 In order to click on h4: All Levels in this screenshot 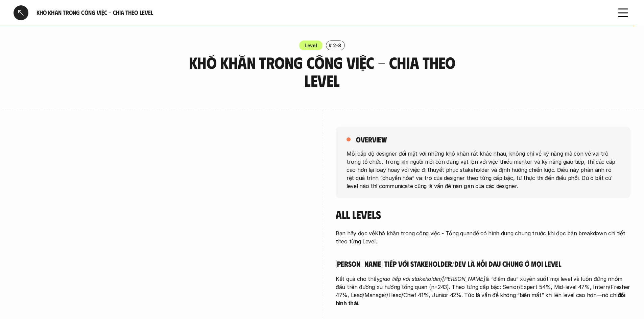, I will do `click(483, 214)`.